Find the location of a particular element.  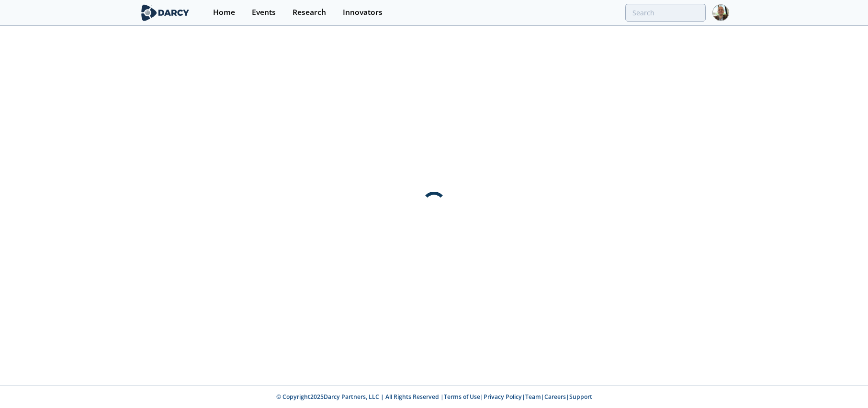

a: Support is located at coordinates (581, 396).